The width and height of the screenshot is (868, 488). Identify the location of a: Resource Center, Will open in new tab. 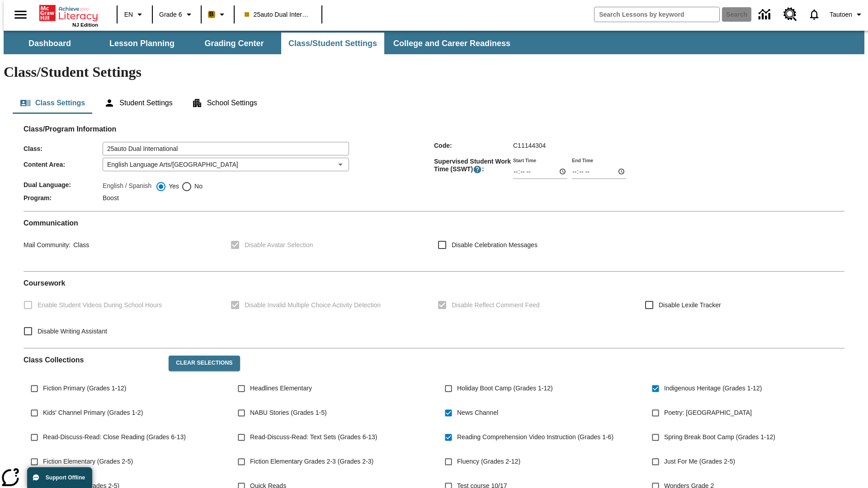
(790, 15).